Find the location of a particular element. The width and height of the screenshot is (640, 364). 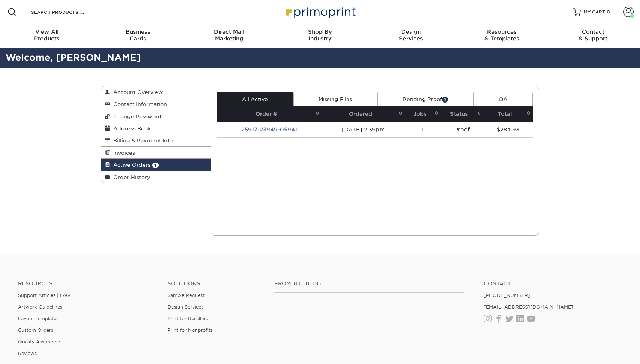

a: BusinessCards is located at coordinates (138, 36).